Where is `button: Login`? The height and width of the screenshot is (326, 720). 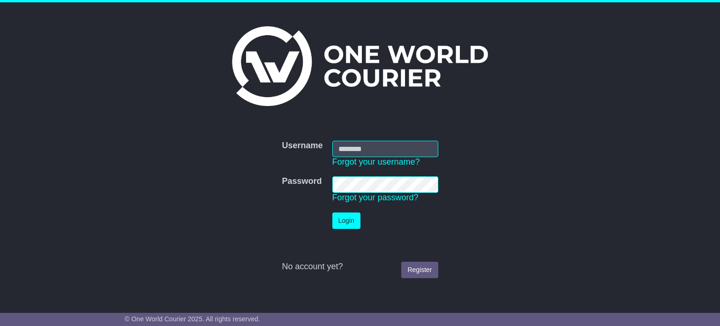
button: Login is located at coordinates (346, 220).